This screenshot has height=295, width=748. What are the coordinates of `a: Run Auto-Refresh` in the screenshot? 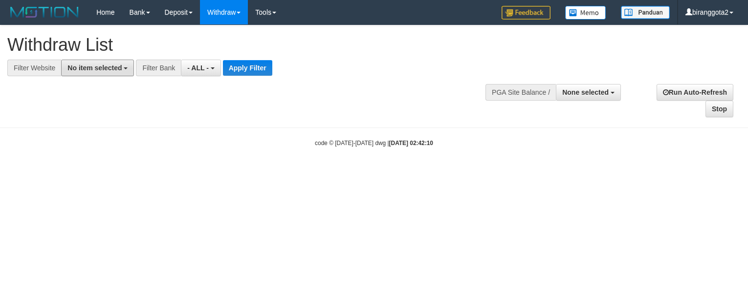 It's located at (695, 92).